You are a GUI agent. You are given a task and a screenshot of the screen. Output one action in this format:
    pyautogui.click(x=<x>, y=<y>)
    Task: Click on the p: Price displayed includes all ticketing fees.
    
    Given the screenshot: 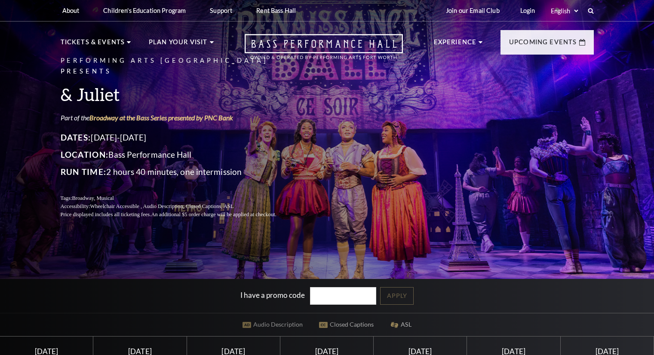 What is the action you would take?
    pyautogui.click(x=179, y=215)
    